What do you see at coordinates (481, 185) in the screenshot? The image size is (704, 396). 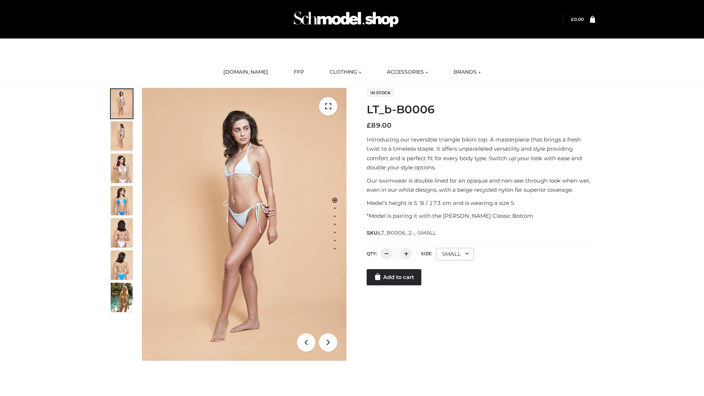 I see `p: Our swimwear is double lined for an opaque and non-see-through look when wet, even in our white d...` at bounding box center [481, 185].